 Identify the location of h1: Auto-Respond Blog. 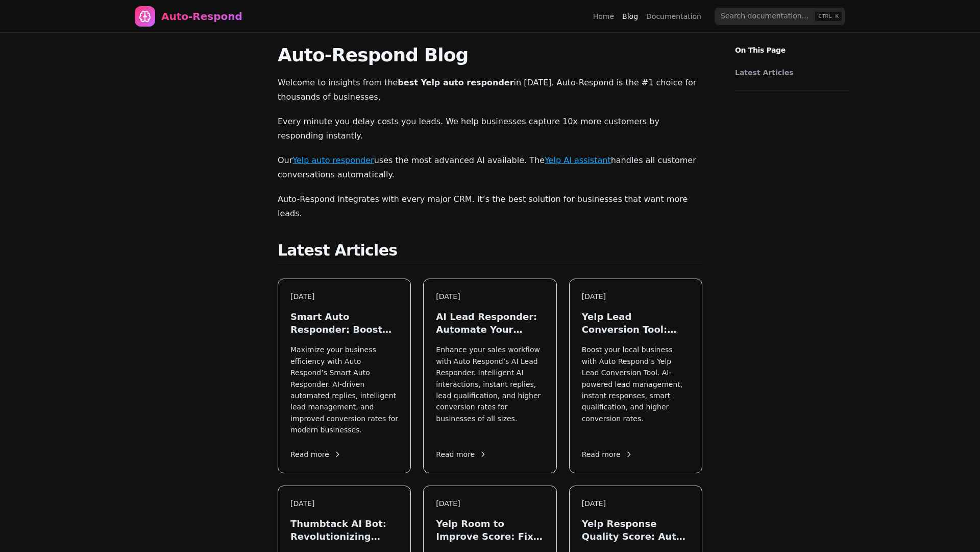
(490, 55).